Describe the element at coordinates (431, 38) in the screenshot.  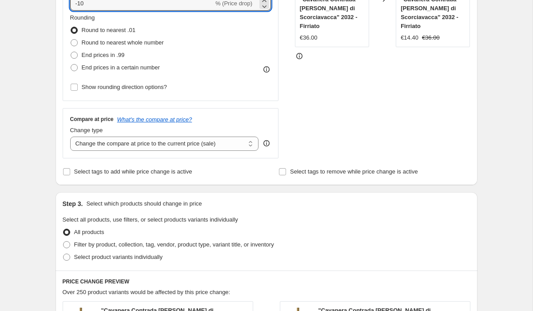
I see `strike: €36.00` at that location.